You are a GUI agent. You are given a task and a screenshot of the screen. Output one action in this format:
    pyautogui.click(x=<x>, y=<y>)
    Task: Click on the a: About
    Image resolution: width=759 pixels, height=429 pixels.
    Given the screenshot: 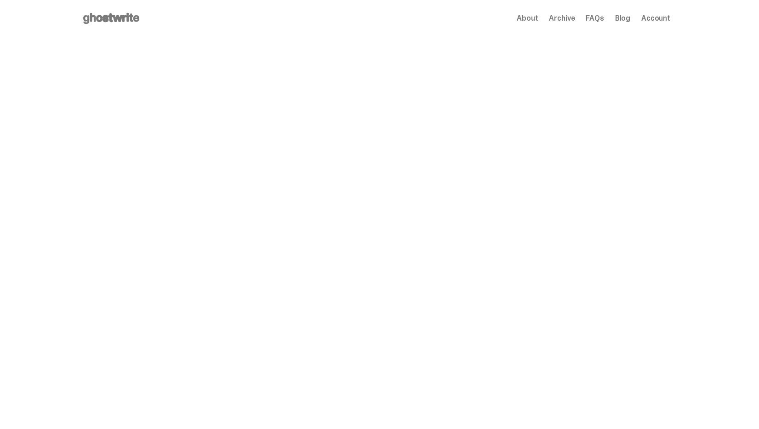 What is the action you would take?
    pyautogui.click(x=527, y=18)
    